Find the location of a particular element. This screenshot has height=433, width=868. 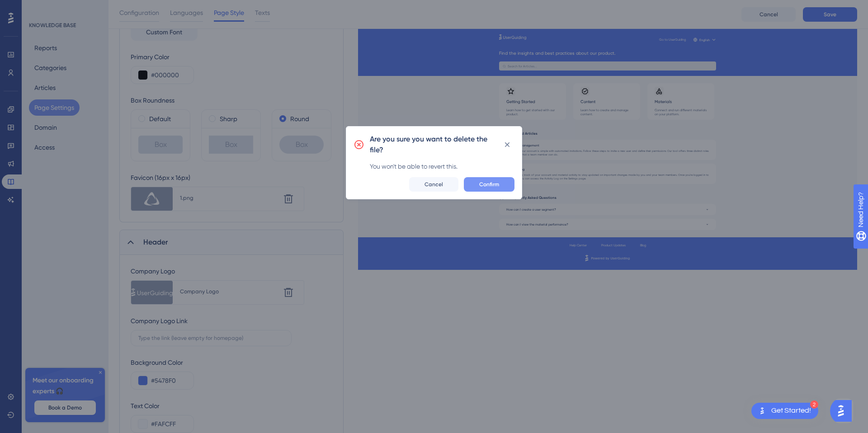

span: Cancel is located at coordinates (434, 185).